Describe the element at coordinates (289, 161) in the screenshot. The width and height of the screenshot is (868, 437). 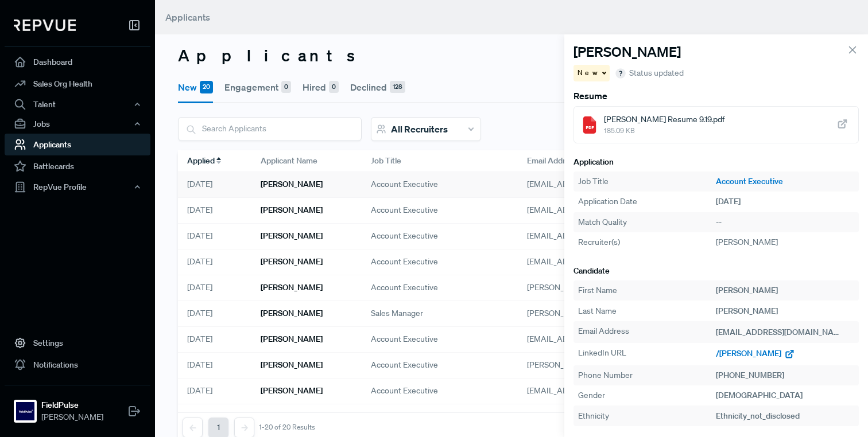
I see `span: Applicant Name` at that location.